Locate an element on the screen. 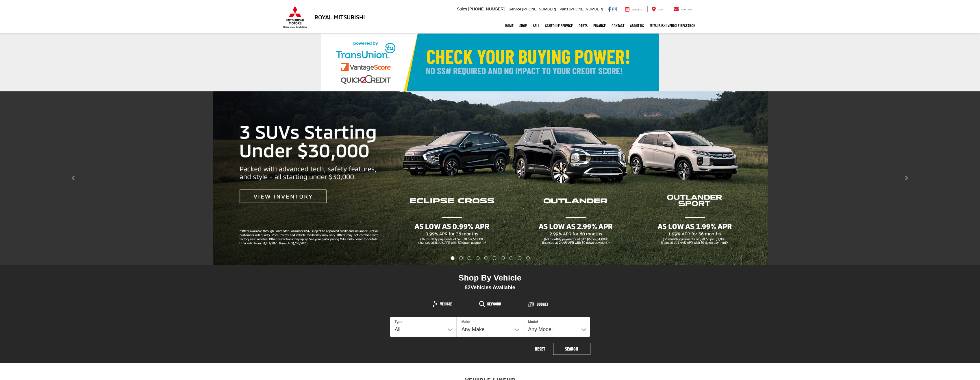  a: About Us is located at coordinates (637, 26).